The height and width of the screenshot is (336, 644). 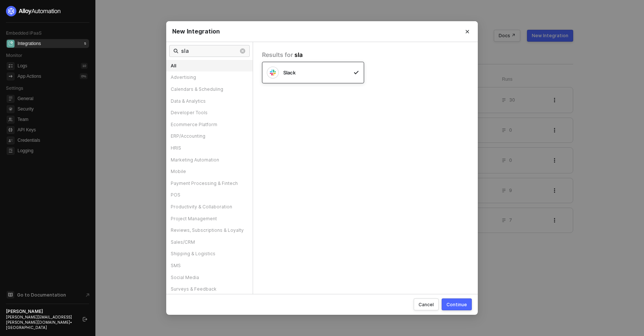 What do you see at coordinates (426, 304) in the screenshot?
I see `button: Cancel` at bounding box center [426, 304].